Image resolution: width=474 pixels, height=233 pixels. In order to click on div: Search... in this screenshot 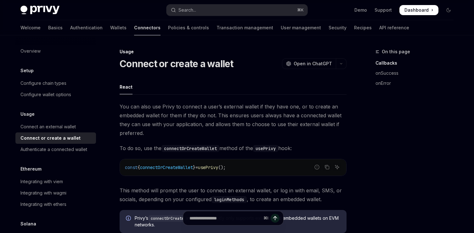, I will do `click(187, 10)`.